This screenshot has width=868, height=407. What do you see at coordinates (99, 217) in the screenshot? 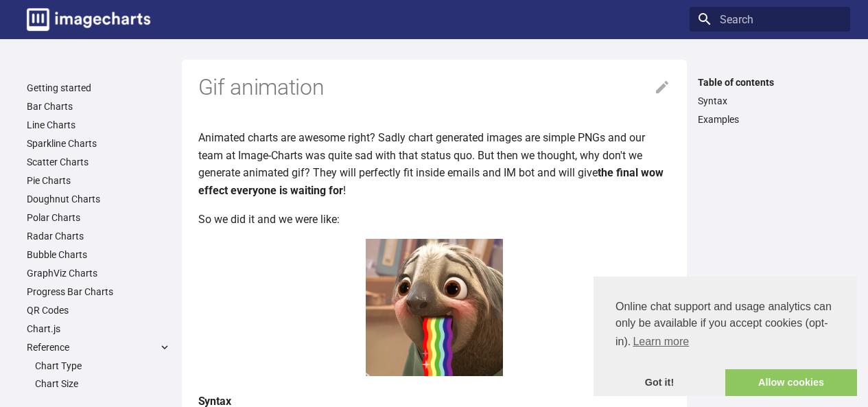
I see `a: Polar Charts` at bounding box center [99, 217].